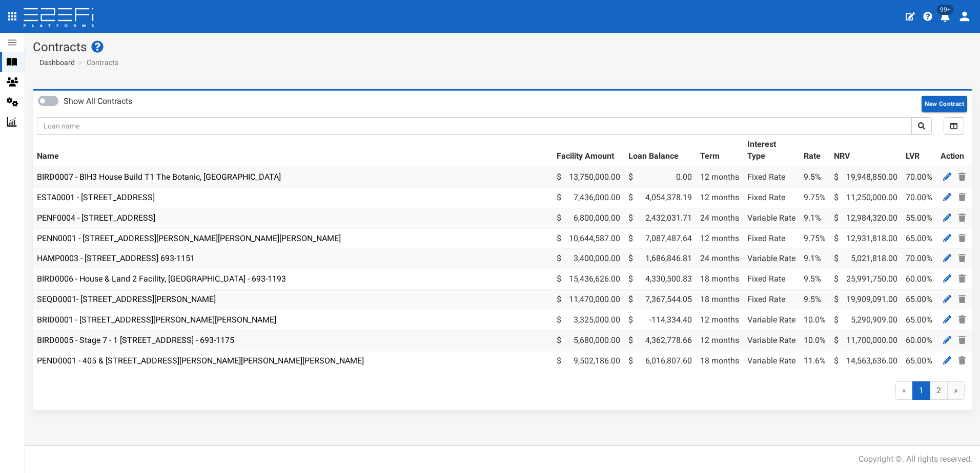  What do you see at coordinates (944, 104) in the screenshot?
I see `button: New Contract` at bounding box center [944, 104].